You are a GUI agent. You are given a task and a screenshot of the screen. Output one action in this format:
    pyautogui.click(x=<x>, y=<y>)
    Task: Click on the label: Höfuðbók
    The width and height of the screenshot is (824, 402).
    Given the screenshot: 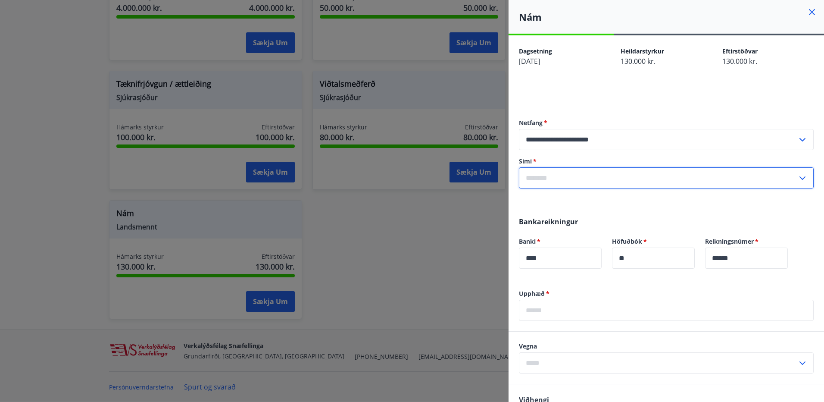 What is the action you would take?
    pyautogui.click(x=653, y=241)
    